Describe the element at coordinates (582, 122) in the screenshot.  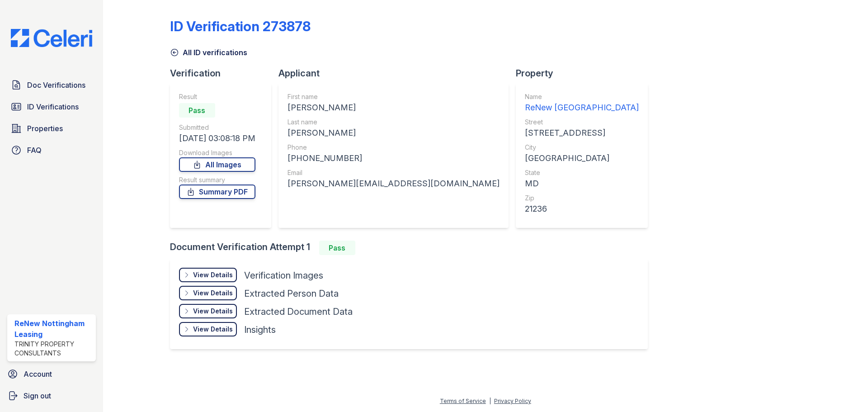
I see `div: Street` at that location.